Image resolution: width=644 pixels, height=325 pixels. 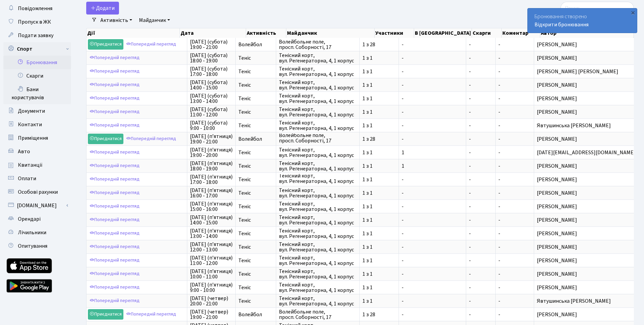 I want to click on a: Подати заявку, so click(x=37, y=35).